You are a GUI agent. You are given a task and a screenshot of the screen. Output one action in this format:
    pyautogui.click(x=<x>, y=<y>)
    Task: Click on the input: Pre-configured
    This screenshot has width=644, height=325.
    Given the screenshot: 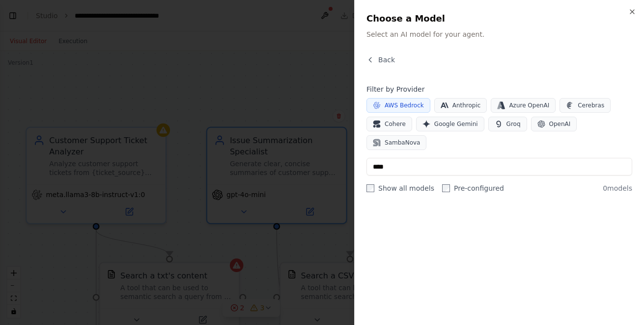 What is the action you would take?
    pyautogui.click(x=446, y=188)
    